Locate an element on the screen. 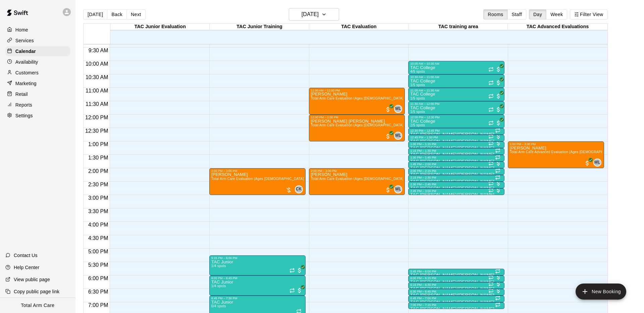  span: 0/4 spots filled is located at coordinates (219, 306).